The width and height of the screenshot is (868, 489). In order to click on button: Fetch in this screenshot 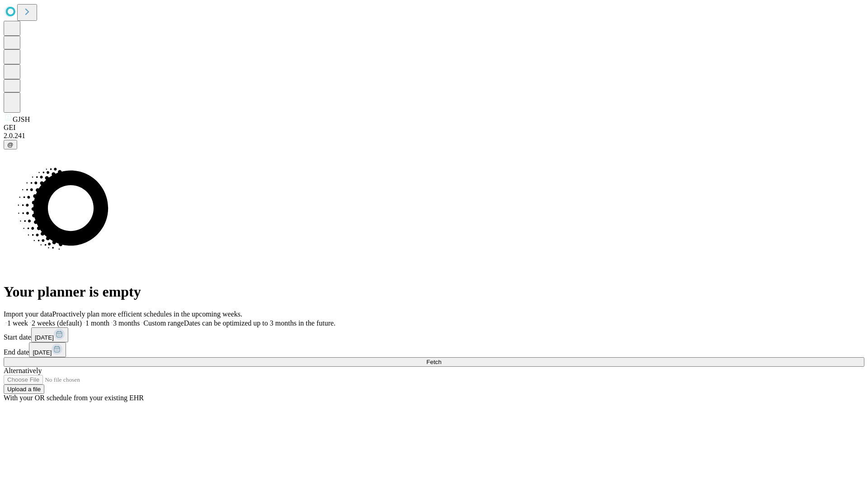, I will do `click(434, 362)`.